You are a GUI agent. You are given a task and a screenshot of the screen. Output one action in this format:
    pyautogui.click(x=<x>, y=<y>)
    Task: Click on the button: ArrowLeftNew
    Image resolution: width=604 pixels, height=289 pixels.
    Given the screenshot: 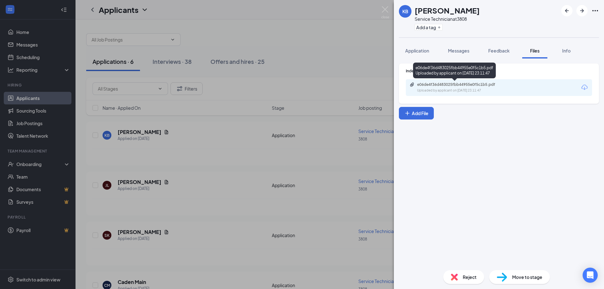 What is the action you would take?
    pyautogui.click(x=567, y=11)
    